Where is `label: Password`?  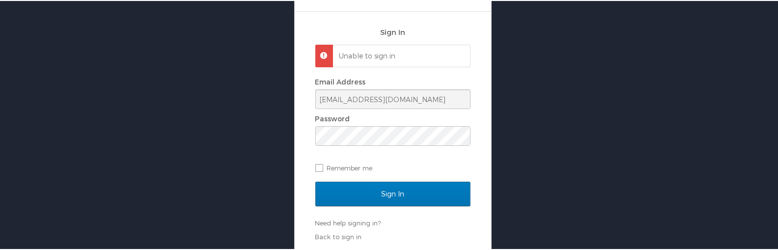
label: Password is located at coordinates (332, 117).